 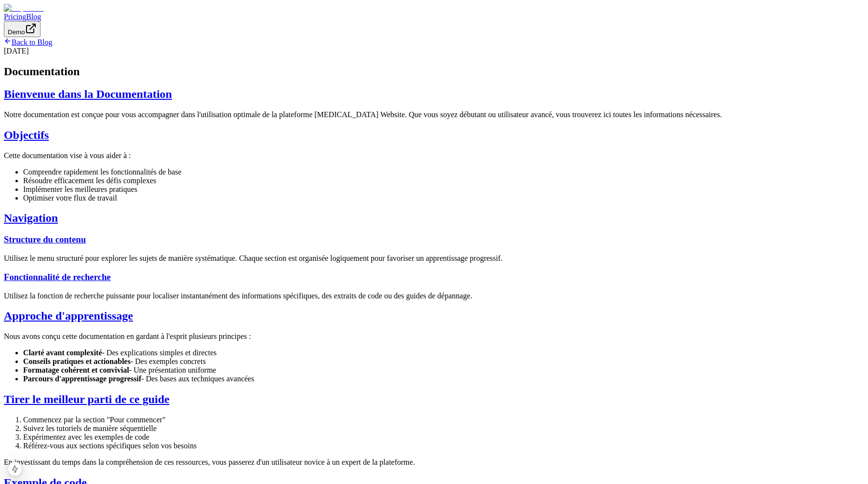 I want to click on p: Utilisez la fonction de recherche puissante pour localiser instantanément des informations spécif..., so click(x=434, y=296).